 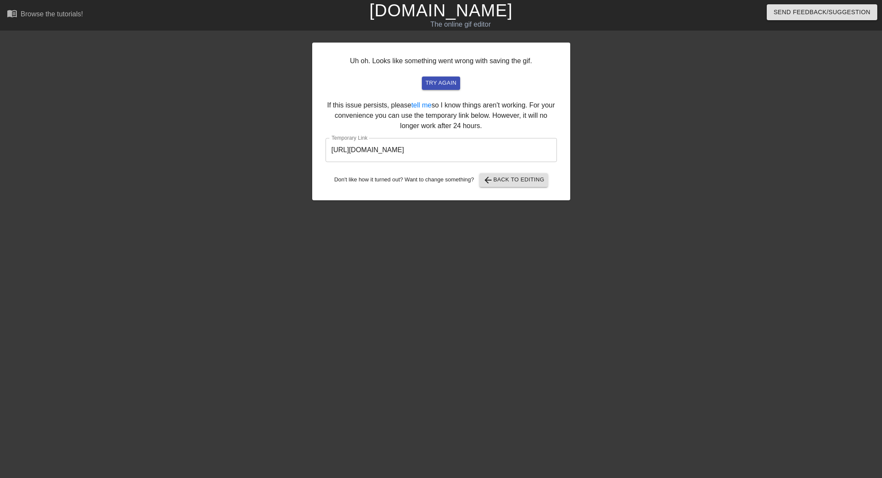 What do you see at coordinates (513, 180) in the screenshot?
I see `button: Back to Editing` at bounding box center [513, 180].